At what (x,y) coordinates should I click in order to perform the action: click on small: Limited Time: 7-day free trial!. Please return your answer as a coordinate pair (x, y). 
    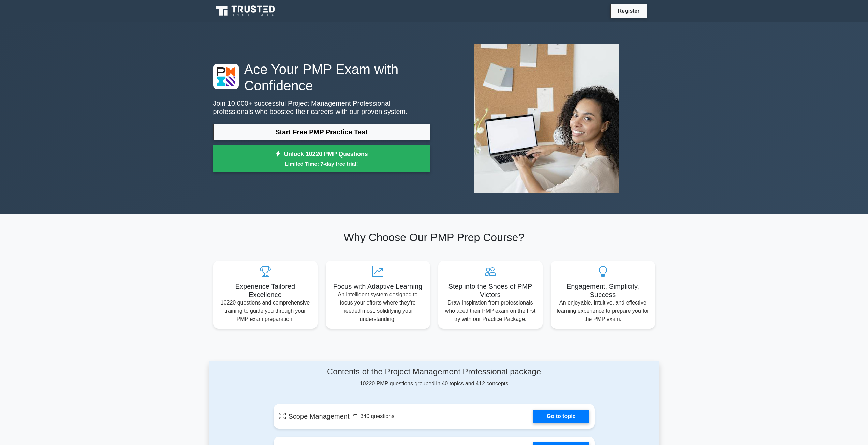
    Looking at the image, I should click on (322, 164).